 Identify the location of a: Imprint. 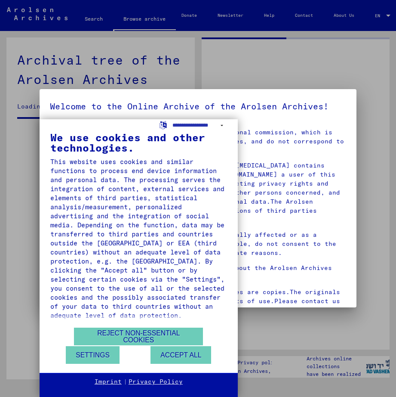
(108, 382).